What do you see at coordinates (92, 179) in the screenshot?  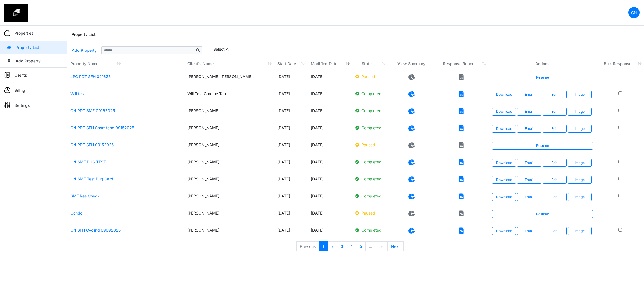 I see `a: CN SMF Test Bug Card` at bounding box center [92, 179].